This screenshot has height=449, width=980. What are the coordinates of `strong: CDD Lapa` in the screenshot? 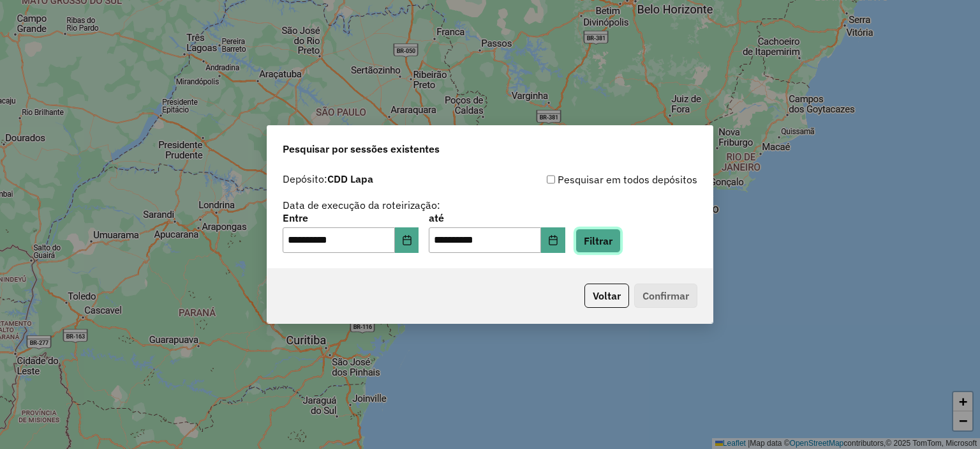 It's located at (351, 179).